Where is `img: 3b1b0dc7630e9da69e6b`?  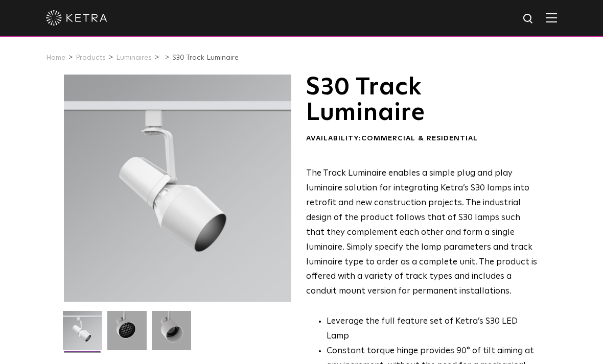
img: 3b1b0dc7630e9da69e6b is located at coordinates (127, 335).